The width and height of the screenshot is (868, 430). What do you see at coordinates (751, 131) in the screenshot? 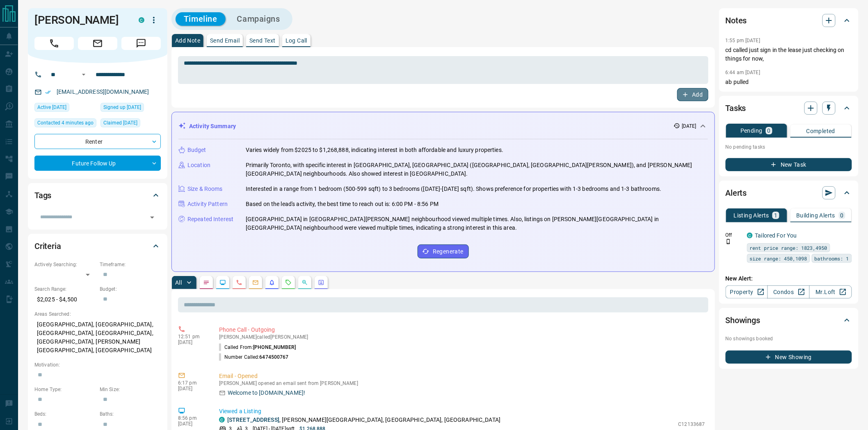
I see `p: Pending` at bounding box center [751, 131].